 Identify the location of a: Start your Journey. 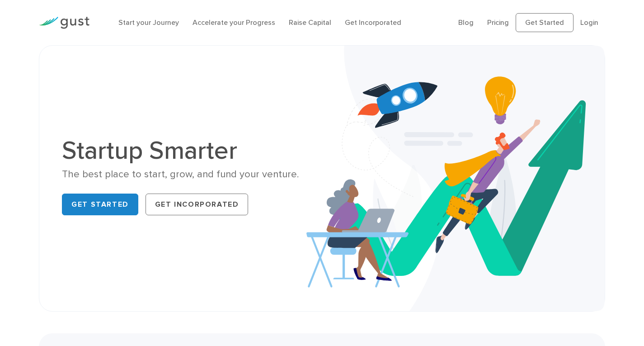
(149, 22).